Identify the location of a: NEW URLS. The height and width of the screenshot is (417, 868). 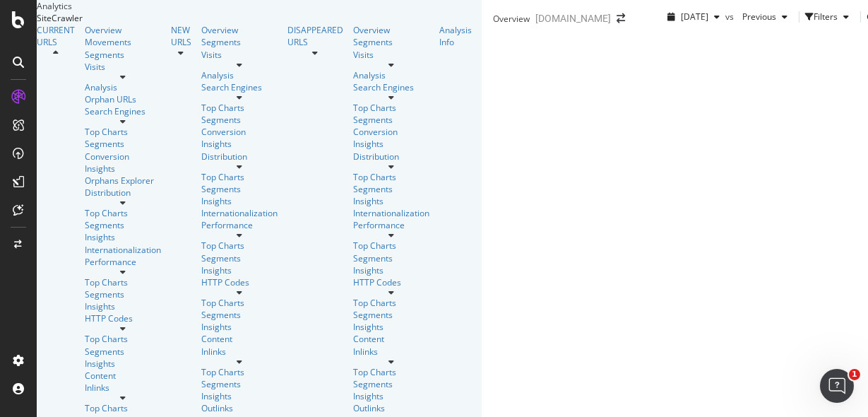
(181, 36).